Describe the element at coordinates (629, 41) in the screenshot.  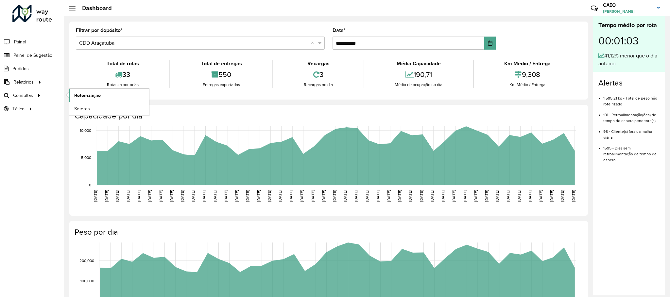
I see `div: 00:01:03` at that location.